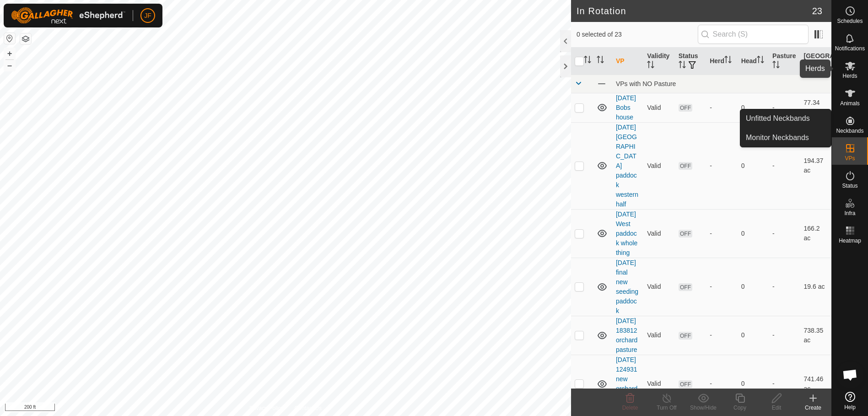 This screenshot has height=416, width=868. I want to click on div: Edit, so click(776, 408).